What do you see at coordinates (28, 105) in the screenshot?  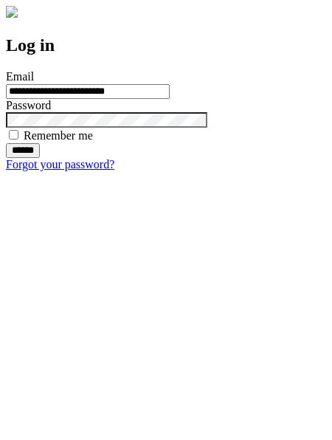 I see `label: Password` at bounding box center [28, 105].